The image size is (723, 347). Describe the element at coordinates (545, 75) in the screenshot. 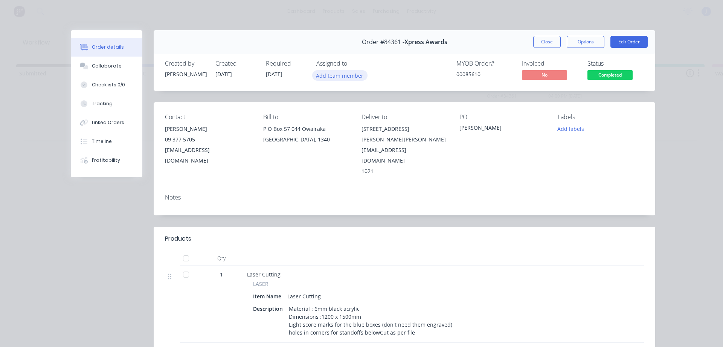

I see `span: No` at that location.